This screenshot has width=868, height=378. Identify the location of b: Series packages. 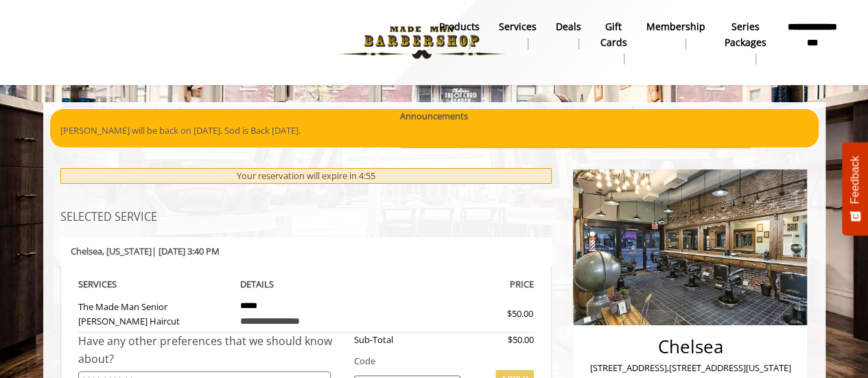
(745, 35).